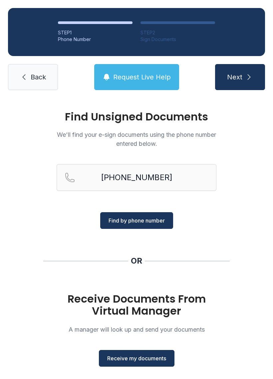 This screenshot has width=273, height=379. Describe the element at coordinates (235, 77) in the screenshot. I see `span: Next` at that location.